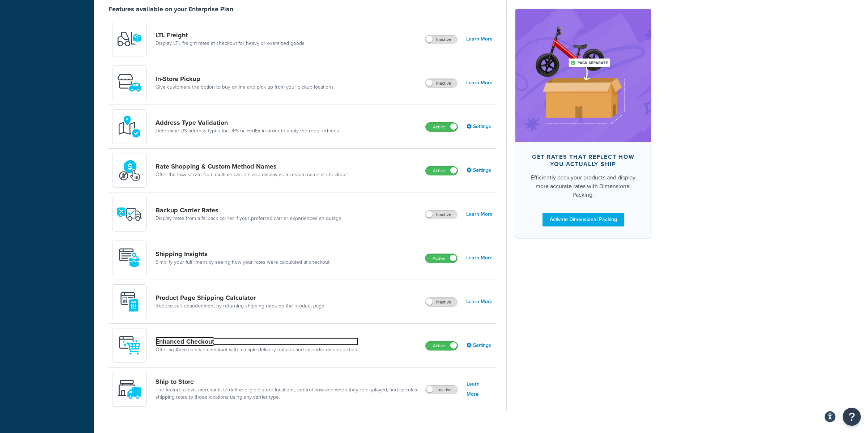 Image resolution: width=868 pixels, height=433 pixels. What do you see at coordinates (130, 39) in the screenshot?
I see `img: y79ZsPf0fXUFUhFXDzUgf+ktZg5F2+ohG75+v3d2s1D9TjoU8PiyCIluIjV41seZevKCRuEjTPPOKHJsQcmKCXGdfprl3L4q7...` at bounding box center [130, 39].